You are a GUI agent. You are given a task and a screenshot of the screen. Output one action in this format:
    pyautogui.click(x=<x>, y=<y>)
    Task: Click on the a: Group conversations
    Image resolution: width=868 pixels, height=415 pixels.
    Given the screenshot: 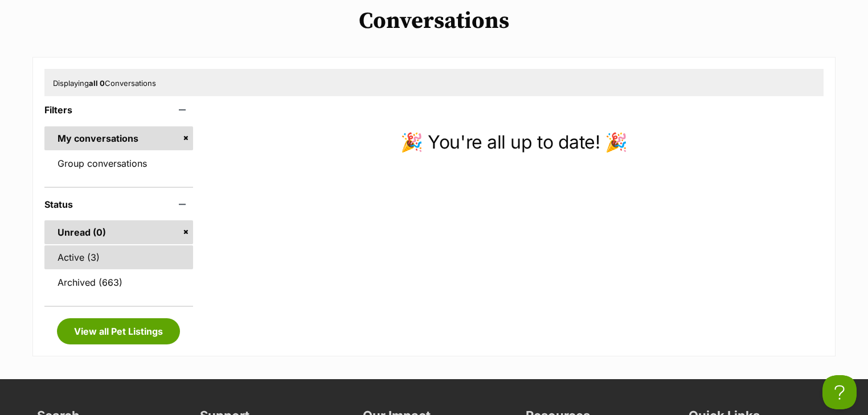 What is the action you would take?
    pyautogui.click(x=118, y=164)
    